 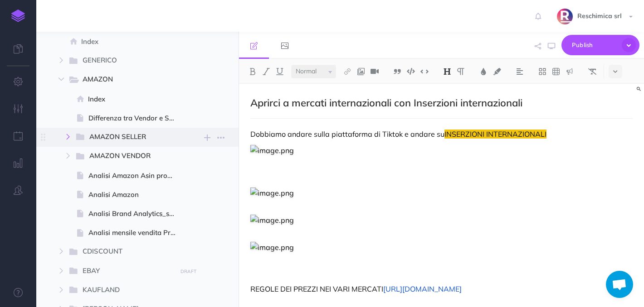 I want to click on img: Link button, so click(x=347, y=72).